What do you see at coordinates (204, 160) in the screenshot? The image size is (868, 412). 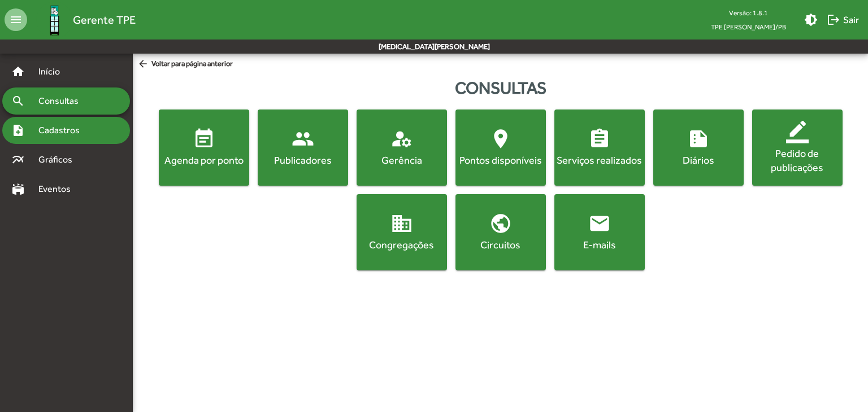 I see `div: Agenda por ponto` at bounding box center [204, 160].